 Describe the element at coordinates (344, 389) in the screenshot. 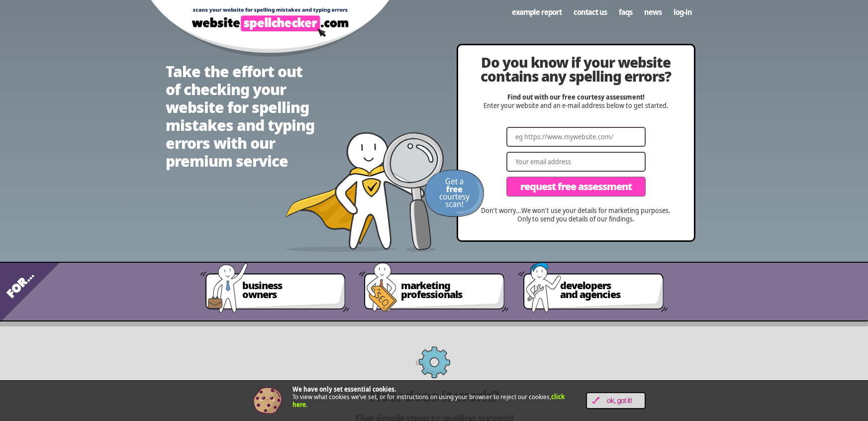

I see `strong: We have only set essential cookies.` at that location.